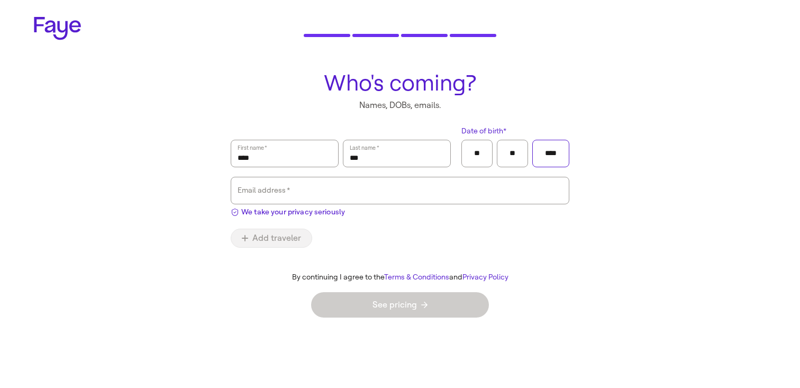  What do you see at coordinates (400, 305) in the screenshot?
I see `button: See pricing` at bounding box center [400, 305].